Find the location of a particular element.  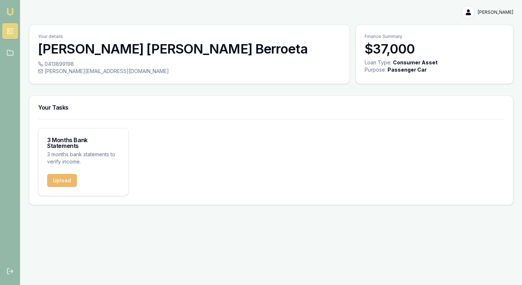

button: Upload is located at coordinates (62, 181).